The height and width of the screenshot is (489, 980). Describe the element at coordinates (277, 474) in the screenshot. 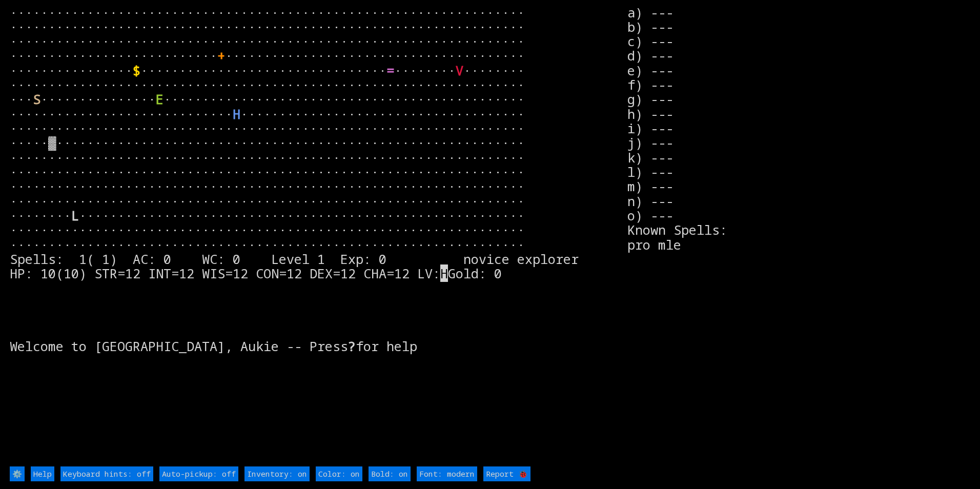

I see `input: Inventory: on` at that location.